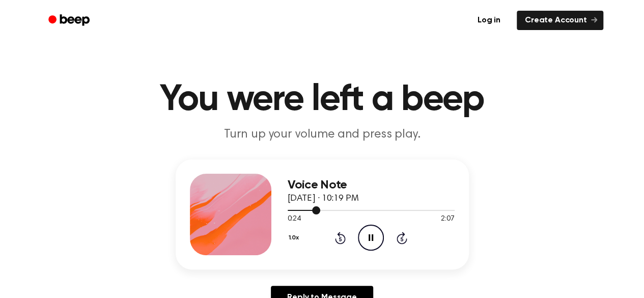  I want to click on span: 0:24, so click(294, 219).